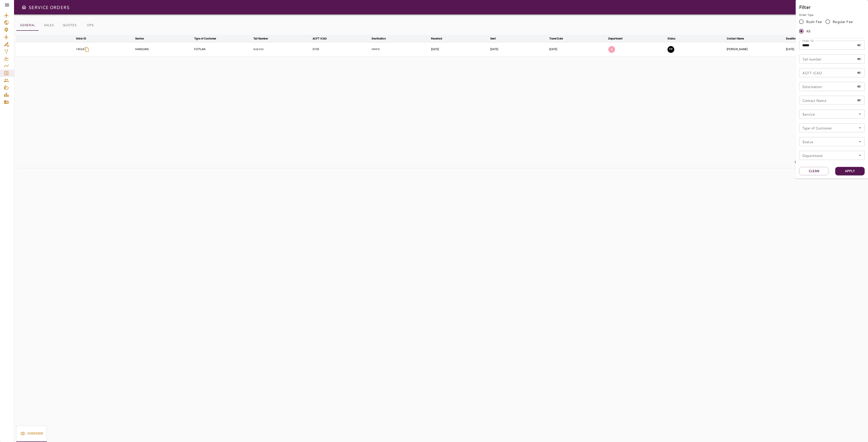 This screenshot has height=442, width=868. I want to click on p: Order Type, so click(832, 15).